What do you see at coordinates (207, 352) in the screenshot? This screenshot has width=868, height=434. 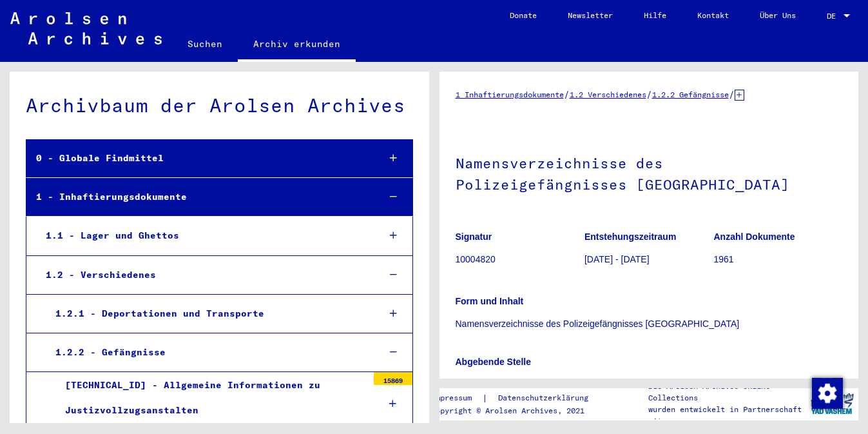 I see `div: 1.2.2 - Gefängnisse` at bounding box center [207, 352].